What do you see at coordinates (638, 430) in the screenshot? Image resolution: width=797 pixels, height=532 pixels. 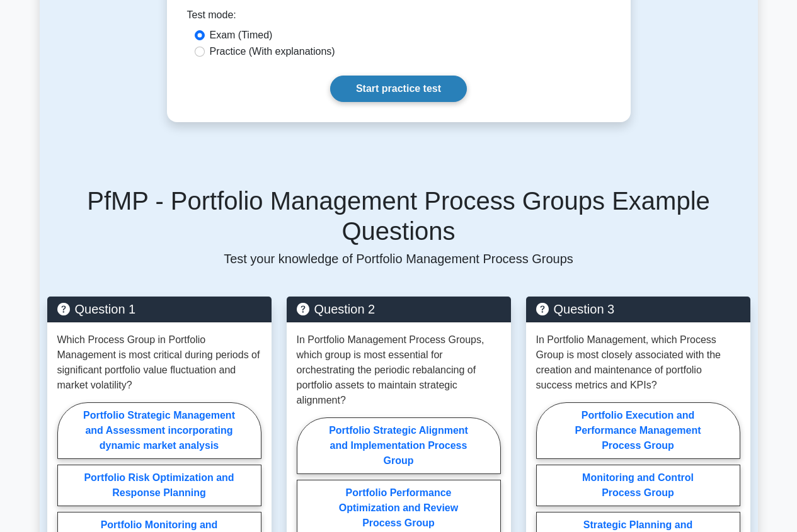 I see `label: Portfolio Execution and Performance Management Process Group` at bounding box center [638, 430].